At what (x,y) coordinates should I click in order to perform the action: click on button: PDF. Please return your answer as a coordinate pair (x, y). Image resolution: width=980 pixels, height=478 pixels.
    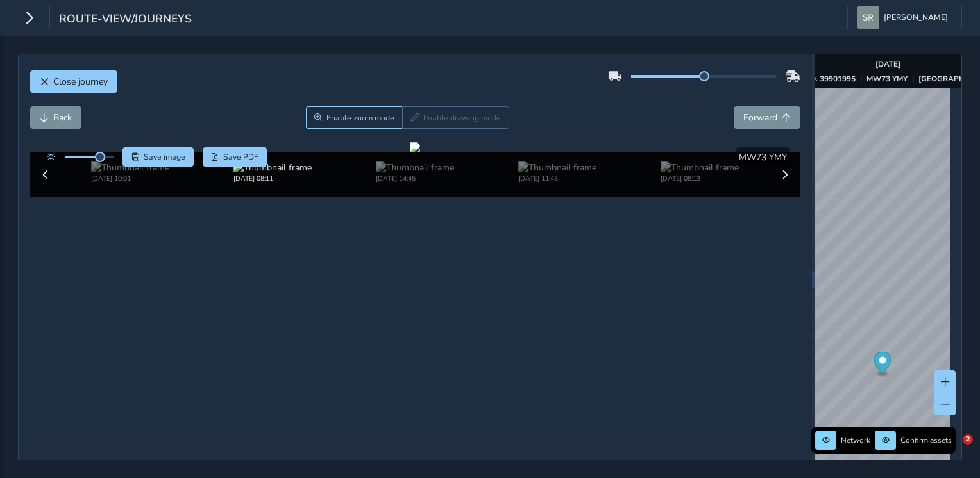
    Looking at the image, I should click on (235, 157).